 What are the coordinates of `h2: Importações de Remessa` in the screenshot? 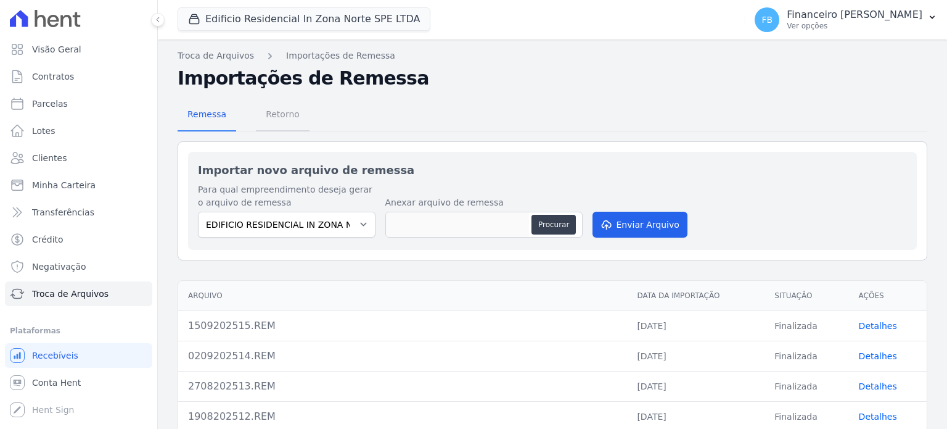 It's located at (552, 78).